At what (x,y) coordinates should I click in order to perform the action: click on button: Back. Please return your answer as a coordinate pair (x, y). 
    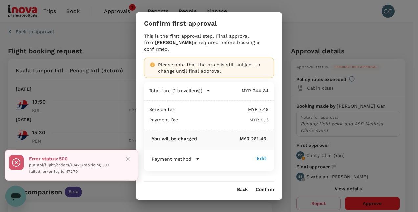
    Looking at the image, I should click on (242, 189).